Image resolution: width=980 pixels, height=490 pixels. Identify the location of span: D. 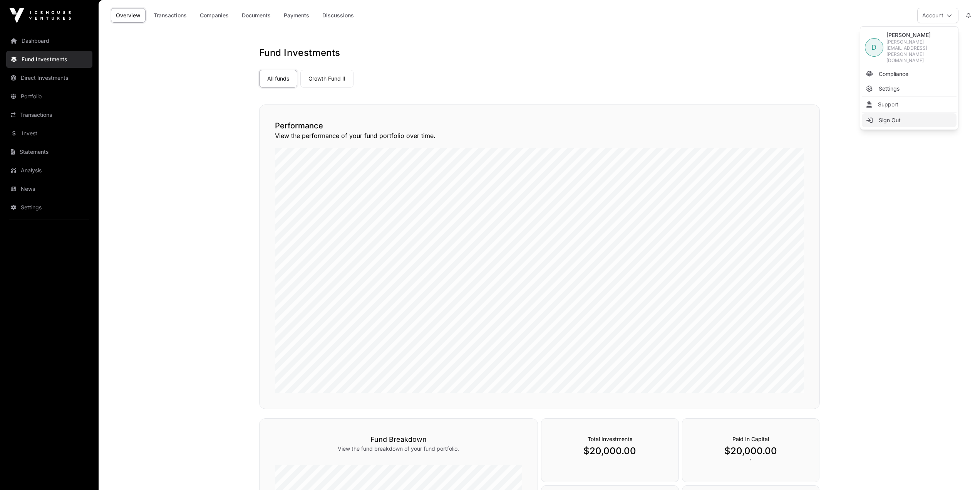
(874, 47).